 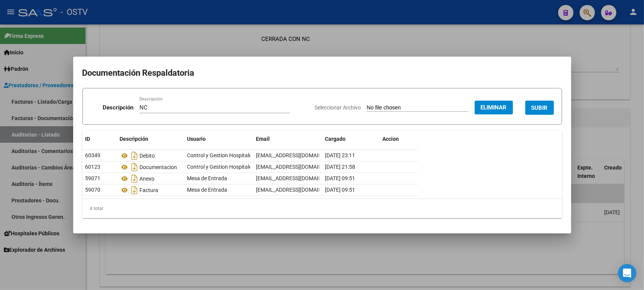 I want to click on span: Seleccionar Archivo, so click(x=338, y=108).